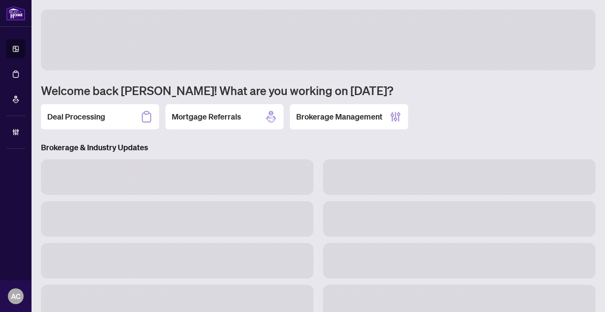 This screenshot has height=312, width=605. I want to click on span: AC, so click(16, 296).